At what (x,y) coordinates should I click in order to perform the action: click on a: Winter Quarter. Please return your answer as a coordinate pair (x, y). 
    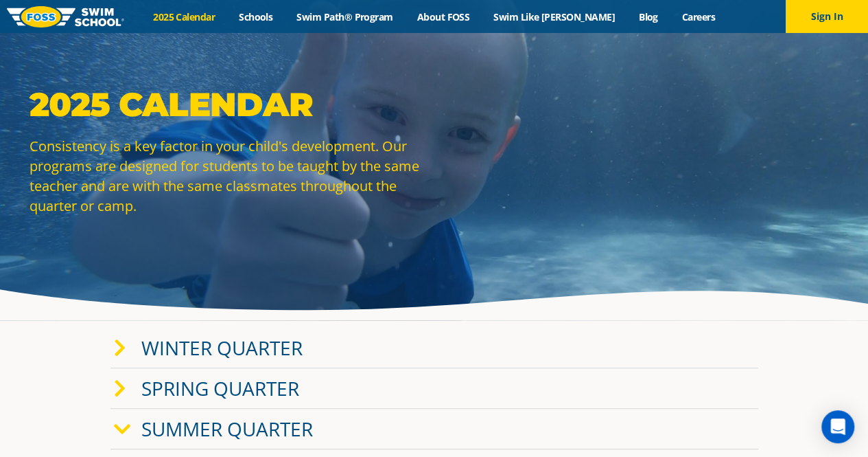
    Looking at the image, I should click on (222, 347).